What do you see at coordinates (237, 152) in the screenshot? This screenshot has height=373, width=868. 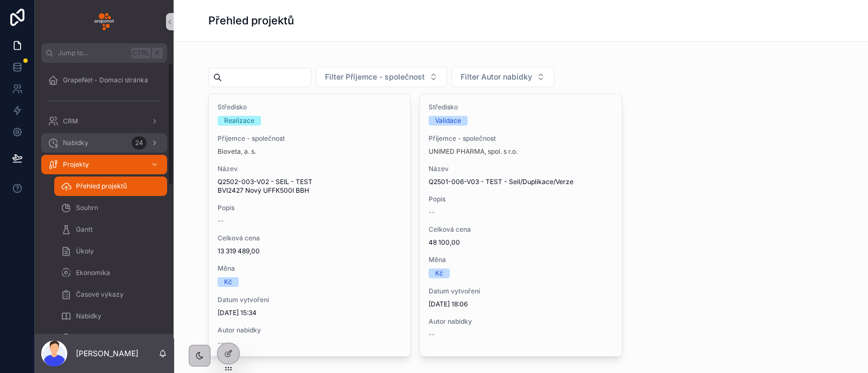 I see `span: Bioveta, a. s.` at bounding box center [237, 152].